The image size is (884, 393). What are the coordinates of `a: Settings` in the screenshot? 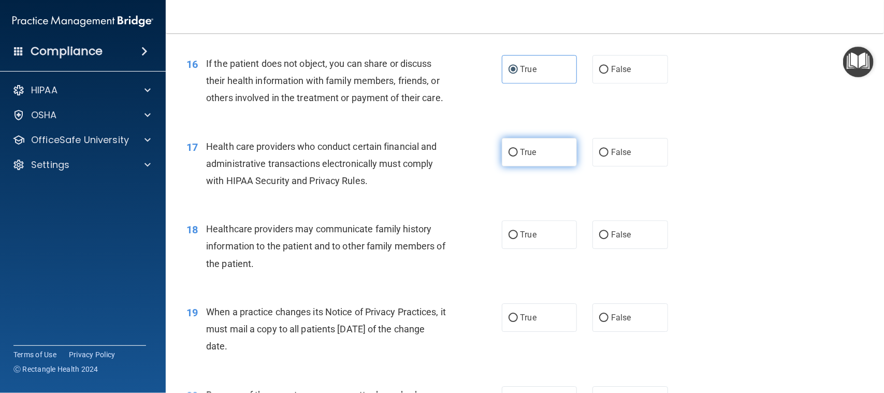 It's located at (81, 165).